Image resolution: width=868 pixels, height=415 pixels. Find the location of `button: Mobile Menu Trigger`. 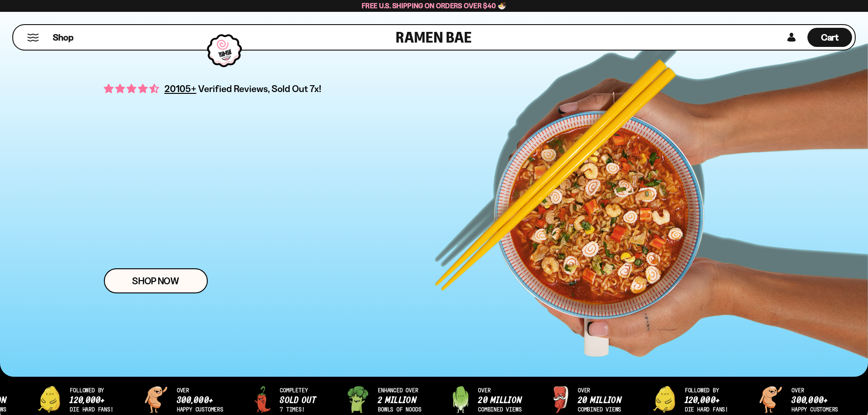

button: Mobile Menu Trigger is located at coordinates (33, 37).